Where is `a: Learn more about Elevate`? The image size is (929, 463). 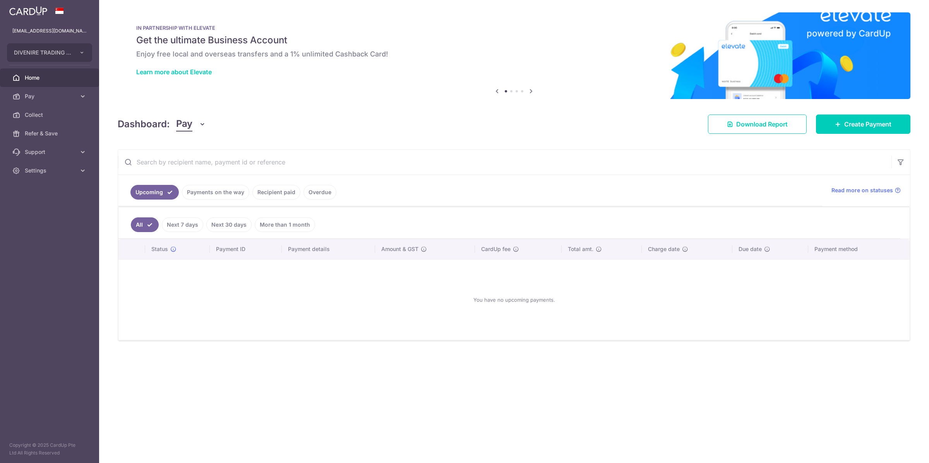 a: Learn more about Elevate is located at coordinates (174, 72).